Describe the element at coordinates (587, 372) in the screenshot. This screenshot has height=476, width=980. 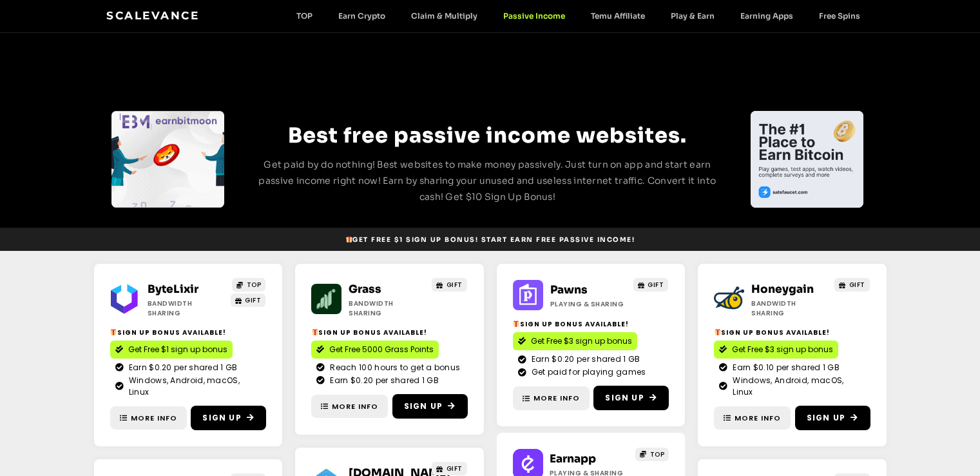
I see `span: Get paid for playing games` at that location.